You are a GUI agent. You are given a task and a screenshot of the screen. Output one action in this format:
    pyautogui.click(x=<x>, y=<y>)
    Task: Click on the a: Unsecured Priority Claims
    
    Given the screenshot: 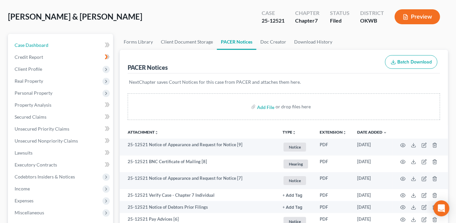 What is the action you would take?
    pyautogui.click(x=61, y=129)
    